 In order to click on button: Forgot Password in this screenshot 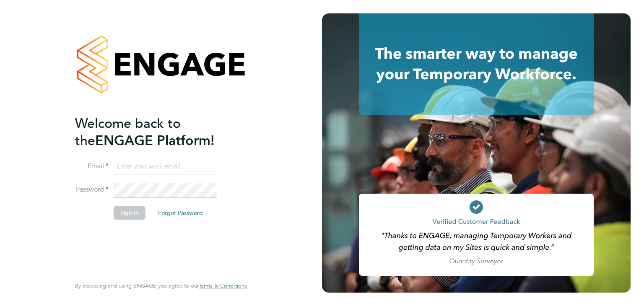, I will do `click(180, 213)`.